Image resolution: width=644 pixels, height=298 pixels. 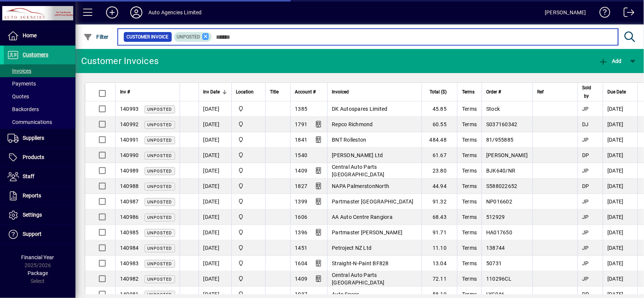 What do you see at coordinates (33, 138) in the screenshot?
I see `span: Suppliers` at bounding box center [33, 138].